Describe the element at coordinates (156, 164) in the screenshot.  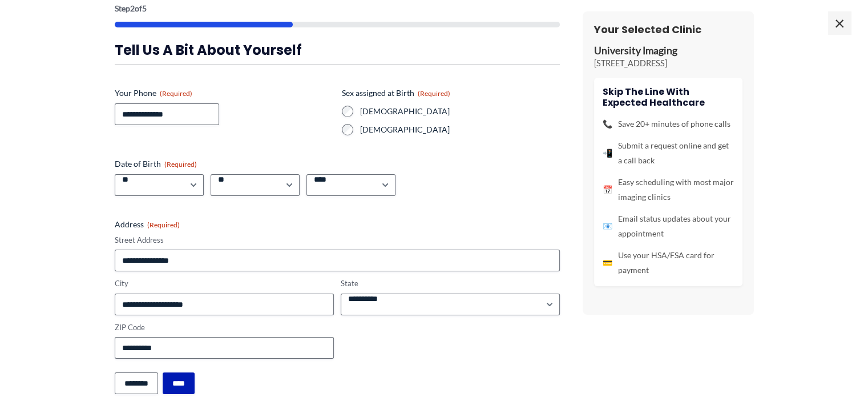
I see `legend: Date of Birth` at that location.